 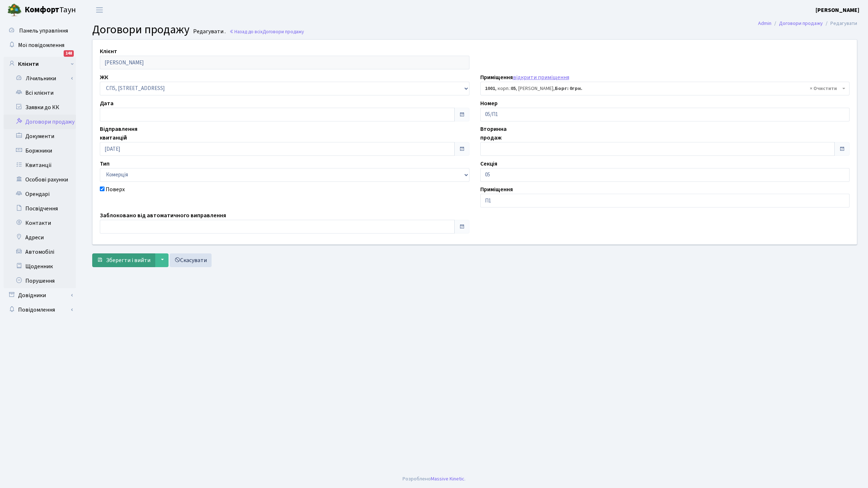 What do you see at coordinates (764, 23) in the screenshot?
I see `a: Admin` at bounding box center [764, 23].